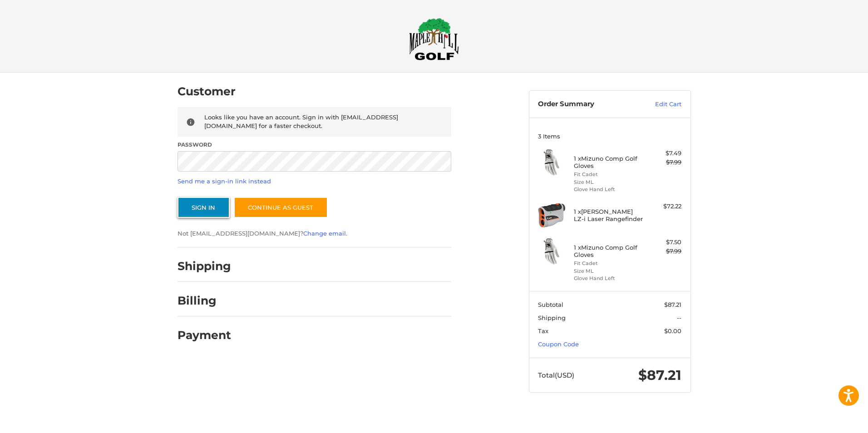 Image resolution: width=868 pixels, height=433 pixels. Describe the element at coordinates (556, 375) in the screenshot. I see `span: Total (USD)` at that location.